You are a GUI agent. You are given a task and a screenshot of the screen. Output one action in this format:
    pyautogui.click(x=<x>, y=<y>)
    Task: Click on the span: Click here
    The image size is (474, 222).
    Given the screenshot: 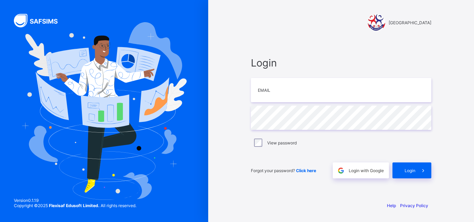 What is the action you would take?
    pyautogui.click(x=306, y=171)
    